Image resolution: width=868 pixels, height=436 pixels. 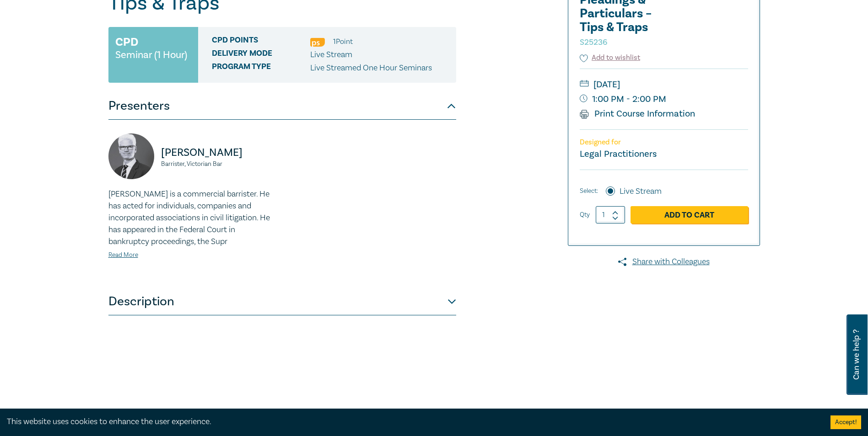 I want to click on button: Description, so click(x=283, y=301).